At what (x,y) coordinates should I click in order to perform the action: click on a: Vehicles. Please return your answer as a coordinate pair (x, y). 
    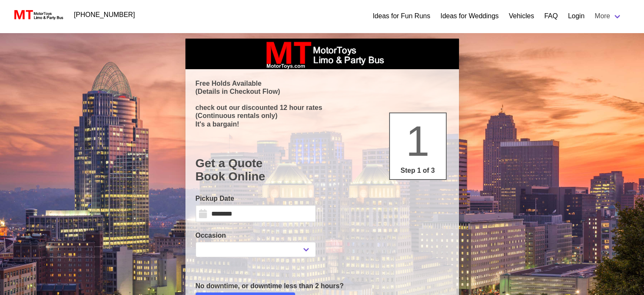
    Looking at the image, I should click on (522, 16).